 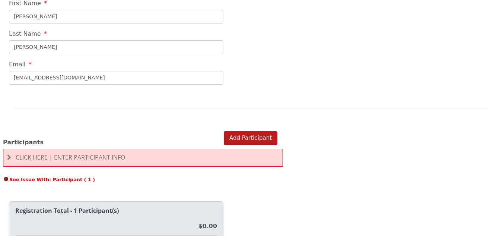 What do you see at coordinates (23, 142) in the screenshot?
I see `span: Participants` at bounding box center [23, 142].